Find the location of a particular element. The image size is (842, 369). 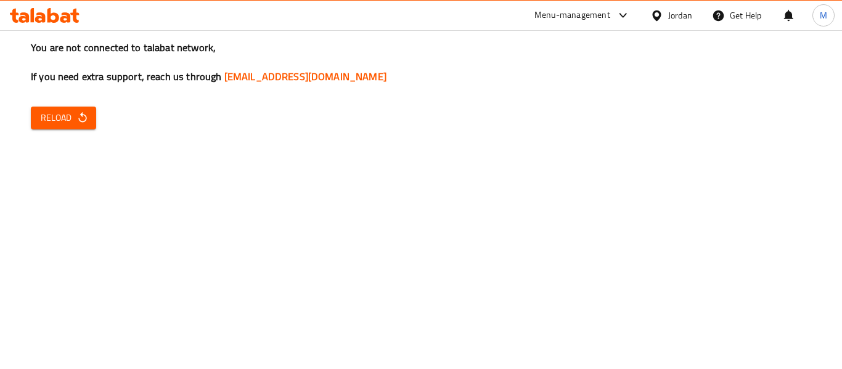

button: Reload is located at coordinates (64, 118).